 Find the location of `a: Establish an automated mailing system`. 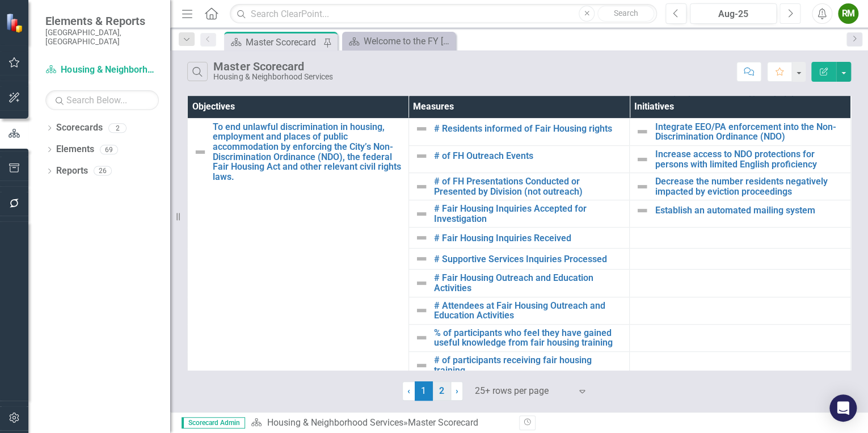

a: Establish an automated mailing system is located at coordinates (749, 211).